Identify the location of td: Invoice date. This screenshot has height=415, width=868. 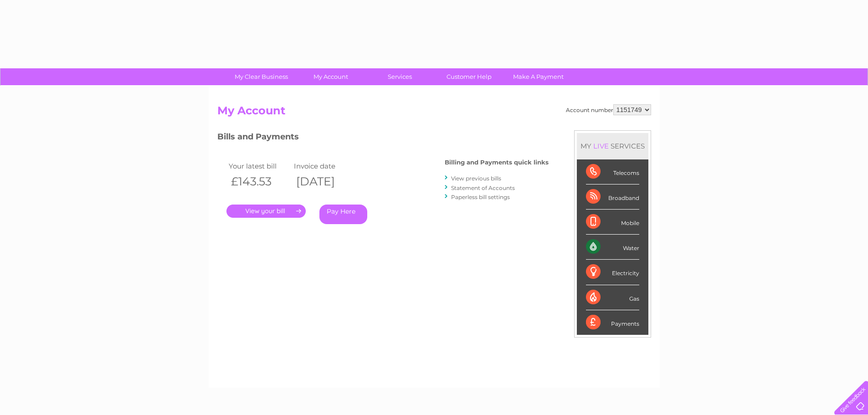
(325, 166).